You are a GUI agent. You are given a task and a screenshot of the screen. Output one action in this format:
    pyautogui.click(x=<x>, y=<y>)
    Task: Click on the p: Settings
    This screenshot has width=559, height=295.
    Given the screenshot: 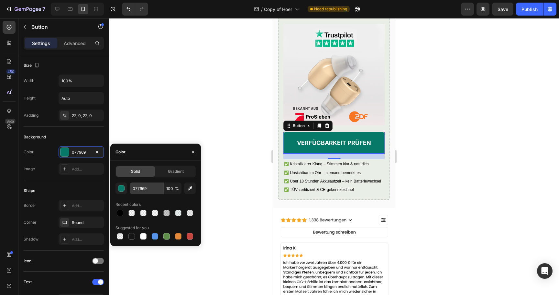 What is the action you would take?
    pyautogui.click(x=41, y=43)
    